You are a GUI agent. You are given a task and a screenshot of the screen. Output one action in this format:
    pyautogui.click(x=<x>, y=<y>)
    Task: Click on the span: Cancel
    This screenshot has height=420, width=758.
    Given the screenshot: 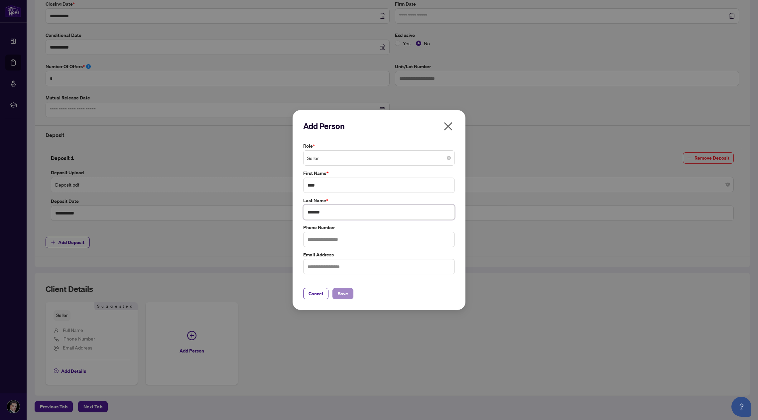 What is the action you would take?
    pyautogui.click(x=316, y=293)
    